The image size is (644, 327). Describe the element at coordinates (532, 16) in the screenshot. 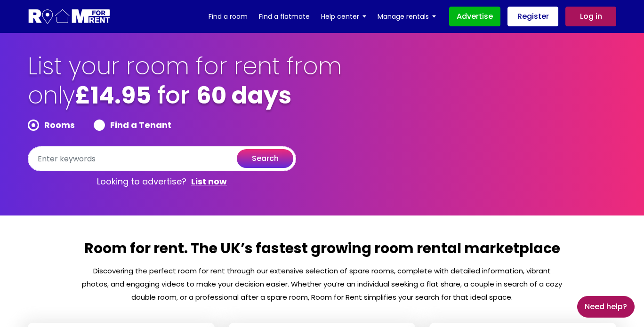

I see `a: Register` at that location.